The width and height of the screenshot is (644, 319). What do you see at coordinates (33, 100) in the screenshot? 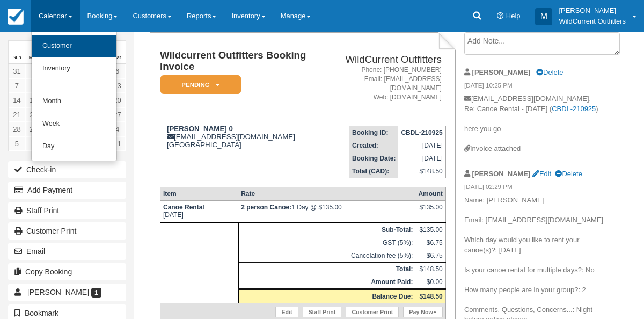
I see `a: 15` at bounding box center [33, 100].